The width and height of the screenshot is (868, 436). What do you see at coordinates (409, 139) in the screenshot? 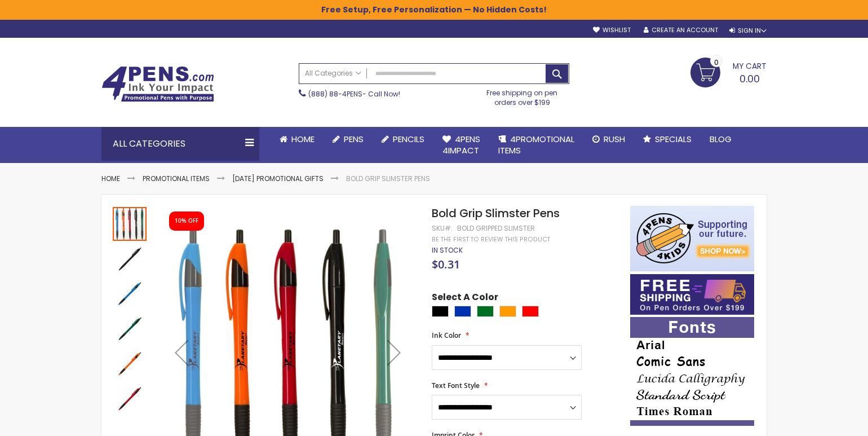
I see `span: Pencils` at bounding box center [409, 139].